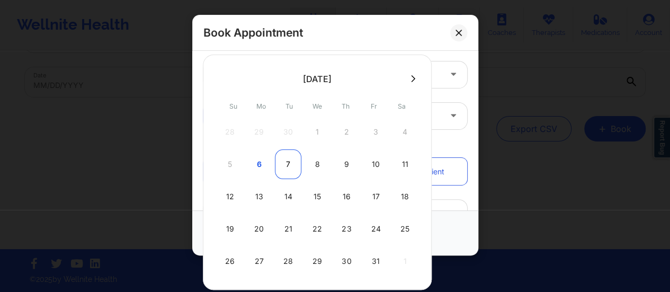 The width and height of the screenshot is (670, 292). Describe the element at coordinates (346, 261) in the screenshot. I see `div: Thu Oct 30 2025` at that location.